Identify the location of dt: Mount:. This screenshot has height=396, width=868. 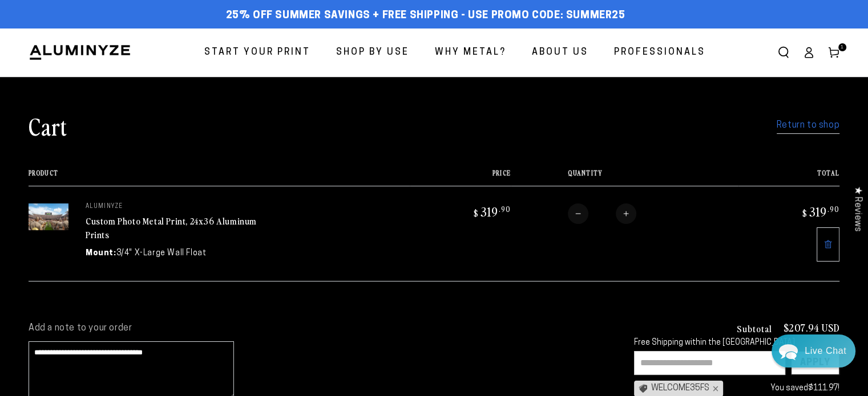
(101, 253).